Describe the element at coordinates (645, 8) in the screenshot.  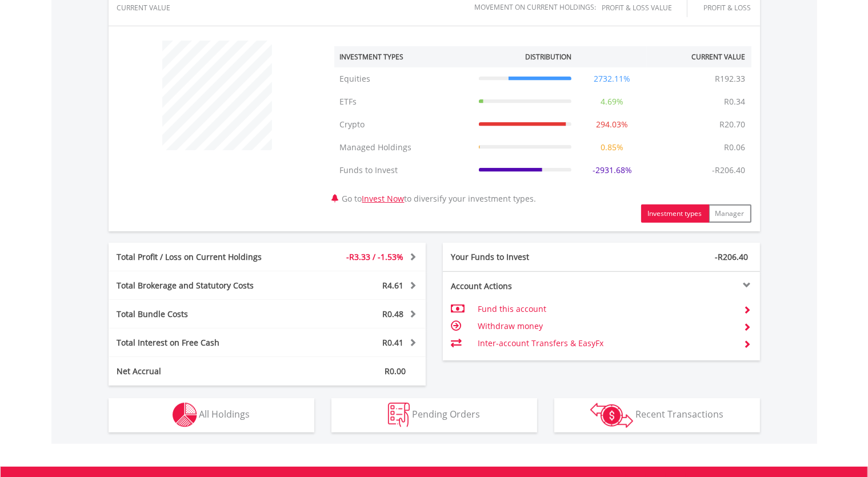
I see `div: Profit & Loss Value` at that location.